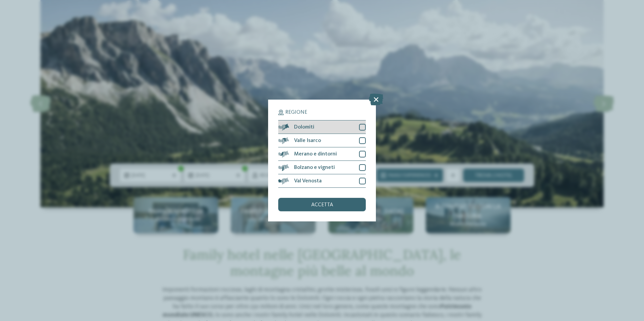  What do you see at coordinates (304, 127) in the screenshot?
I see `span: Dolomiti` at bounding box center [304, 127].